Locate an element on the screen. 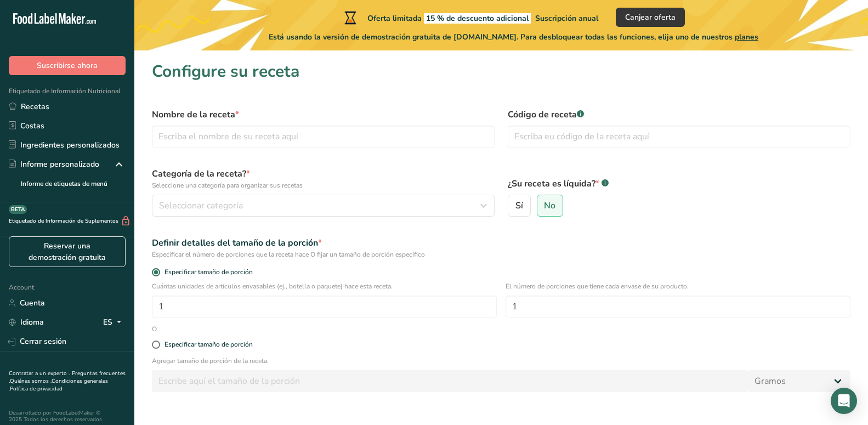 This screenshot has height=425, width=868. h1: Configure su receta is located at coordinates (501, 72).